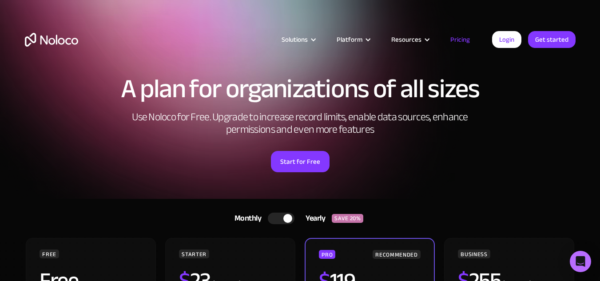 Image resolution: width=600 pixels, height=281 pixels. Describe the element at coordinates (49, 254) in the screenshot. I see `div: FREE` at that location.